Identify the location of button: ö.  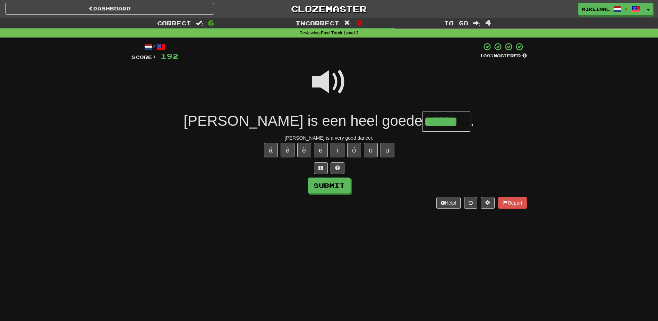
(371, 150).